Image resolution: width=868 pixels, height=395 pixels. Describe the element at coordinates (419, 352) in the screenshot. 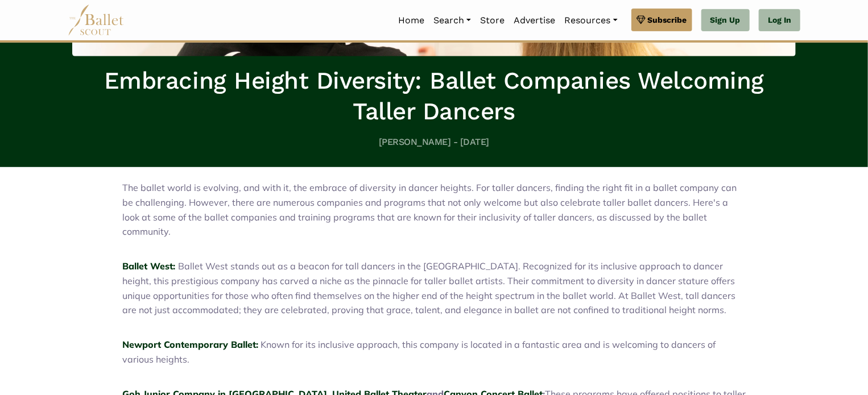

I see `span: Known for its inclusive approach, this company is located in a fantastic area and is welcoming to...` at that location.